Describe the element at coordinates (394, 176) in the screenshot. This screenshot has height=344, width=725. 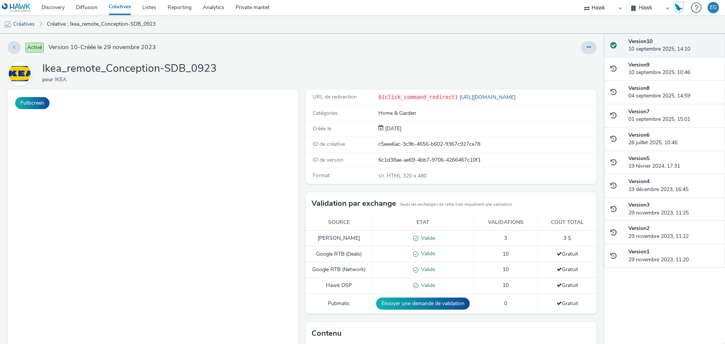
I see `span: HTML` at that location.